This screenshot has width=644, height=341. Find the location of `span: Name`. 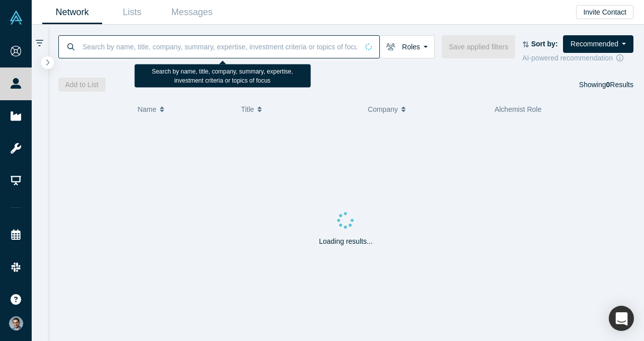

span: Name is located at coordinates (146, 109).